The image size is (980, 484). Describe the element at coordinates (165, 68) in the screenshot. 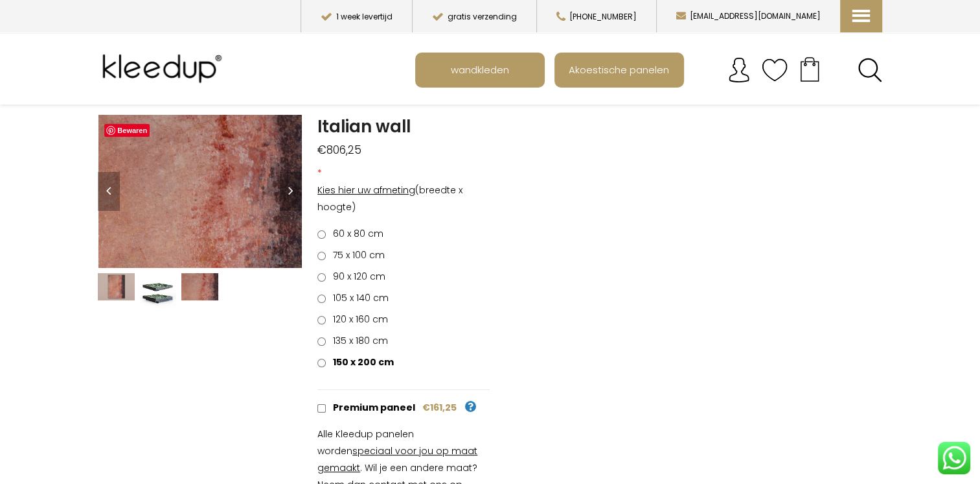

I see `img: Kleedup` at that location.